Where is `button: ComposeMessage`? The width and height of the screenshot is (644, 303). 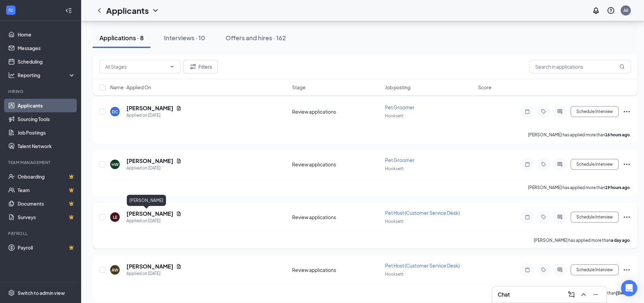 button: ComposeMessage is located at coordinates (571, 295).